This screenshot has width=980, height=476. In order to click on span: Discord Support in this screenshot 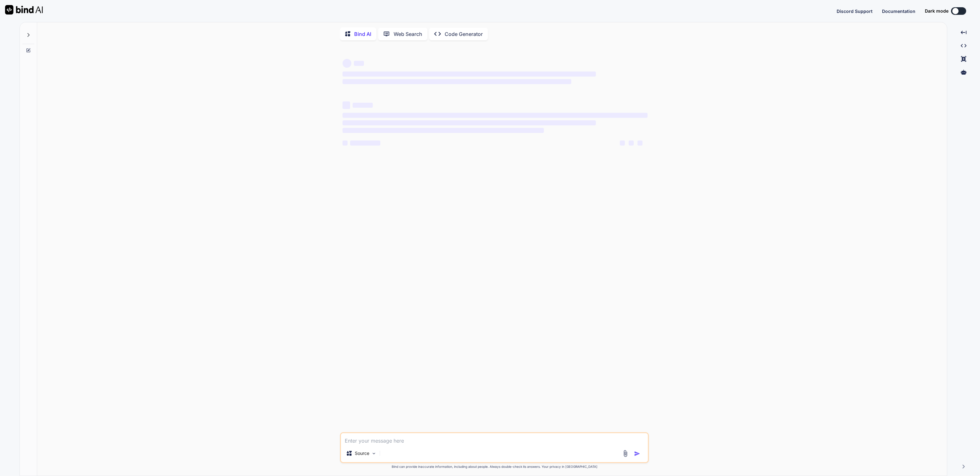, I will do `click(855, 11)`.